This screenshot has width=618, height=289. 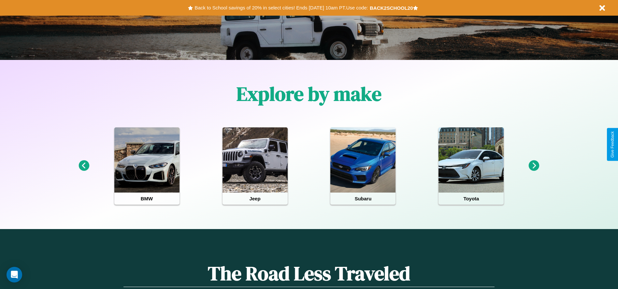 I want to click on h4: Jeep, so click(x=255, y=198).